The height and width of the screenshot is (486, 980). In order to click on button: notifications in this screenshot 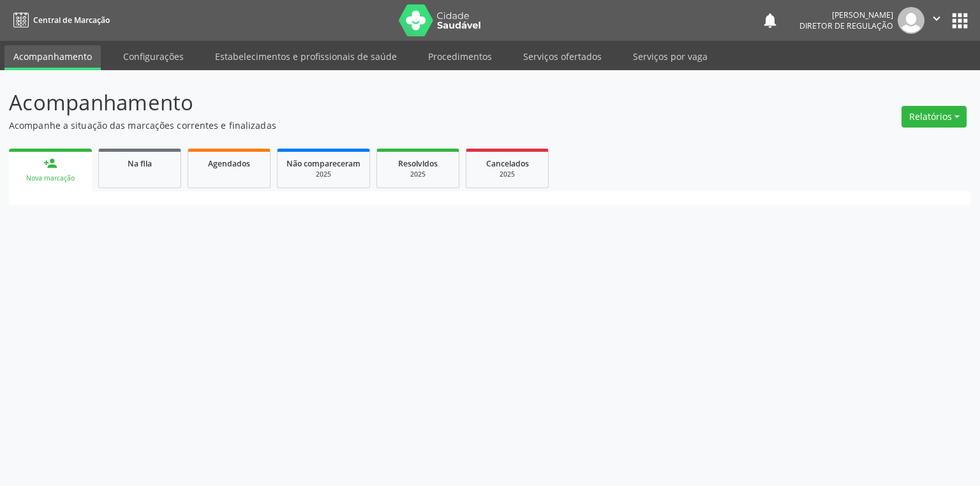, I will do `click(771, 21)`.